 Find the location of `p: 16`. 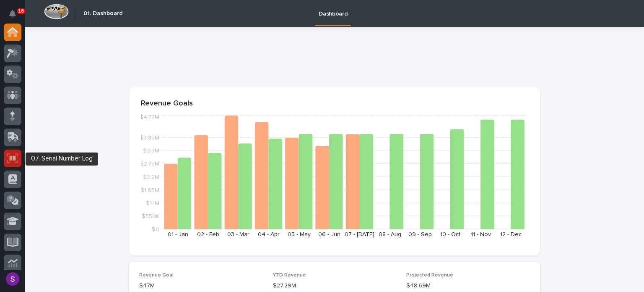

p: 16 is located at coordinates (21, 11).